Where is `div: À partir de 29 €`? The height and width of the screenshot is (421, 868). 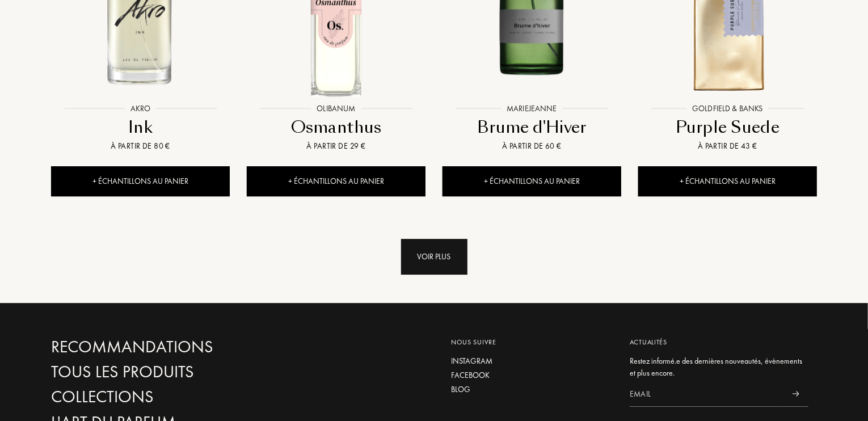
div: À partir de 29 € is located at coordinates (336, 146).